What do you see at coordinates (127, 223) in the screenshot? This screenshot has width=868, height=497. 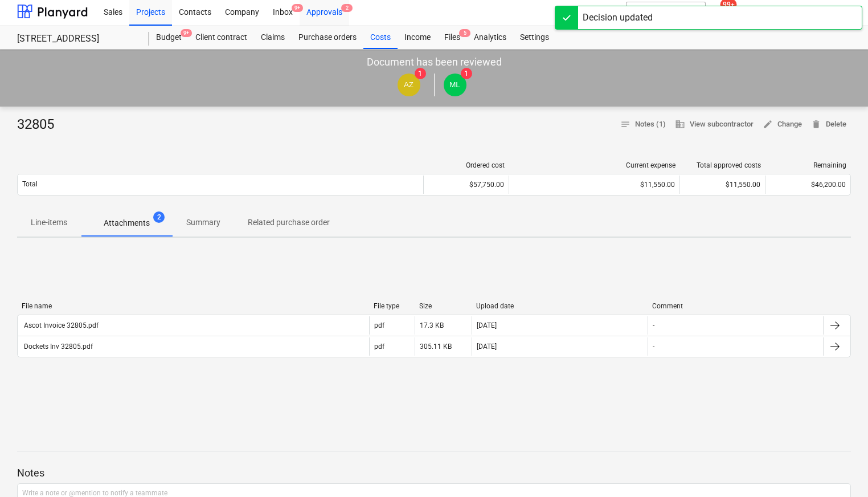 I see `p: Attachments` at bounding box center [127, 223].